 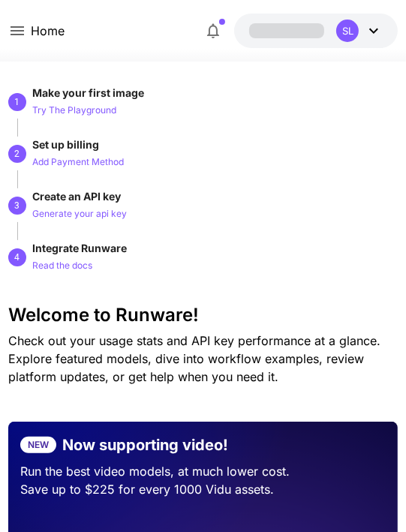 I want to click on p: Now supporting video!, so click(x=145, y=445).